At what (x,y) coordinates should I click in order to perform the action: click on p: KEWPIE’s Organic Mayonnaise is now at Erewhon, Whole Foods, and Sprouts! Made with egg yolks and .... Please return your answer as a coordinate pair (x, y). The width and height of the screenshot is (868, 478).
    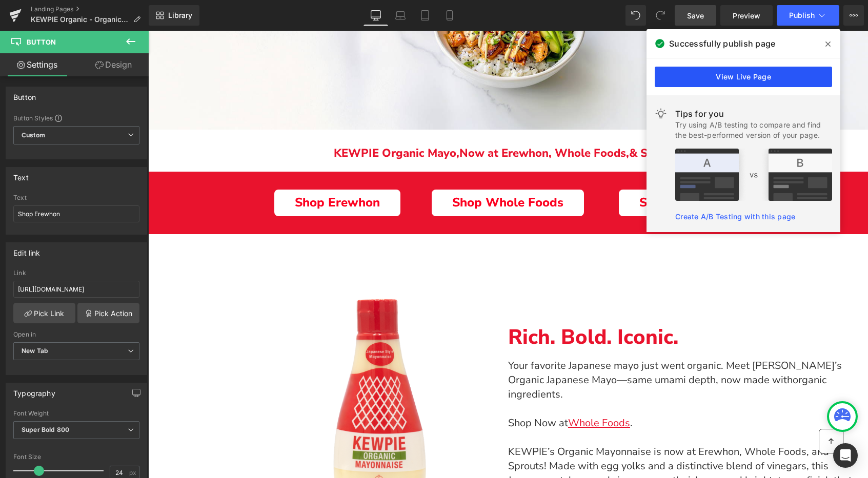
    Looking at the image, I should click on (534, 442).